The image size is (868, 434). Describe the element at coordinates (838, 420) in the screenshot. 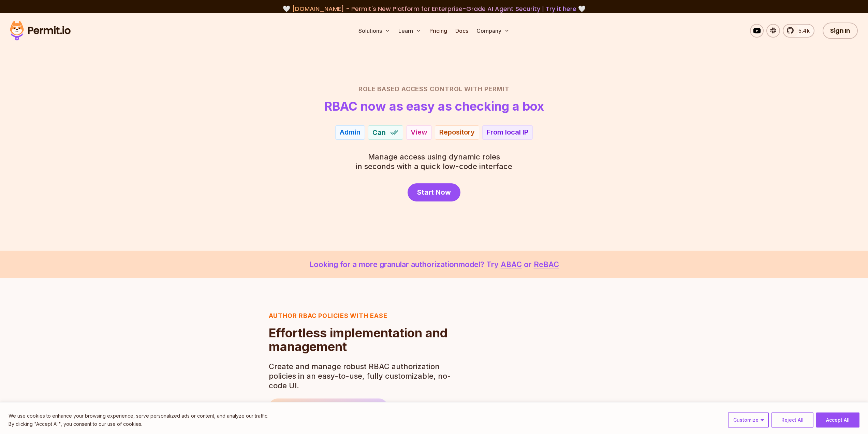

I see `button: Accept All` at that location.